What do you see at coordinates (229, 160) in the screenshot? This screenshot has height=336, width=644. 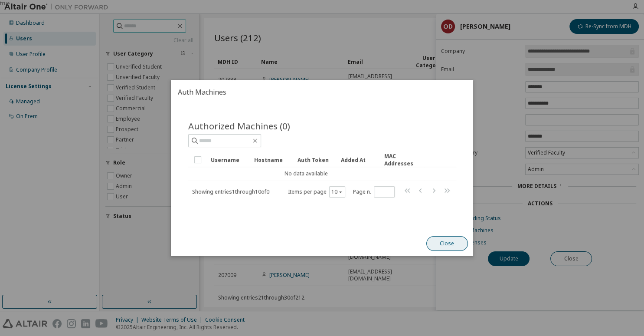 I see `div: Username` at bounding box center [229, 160].